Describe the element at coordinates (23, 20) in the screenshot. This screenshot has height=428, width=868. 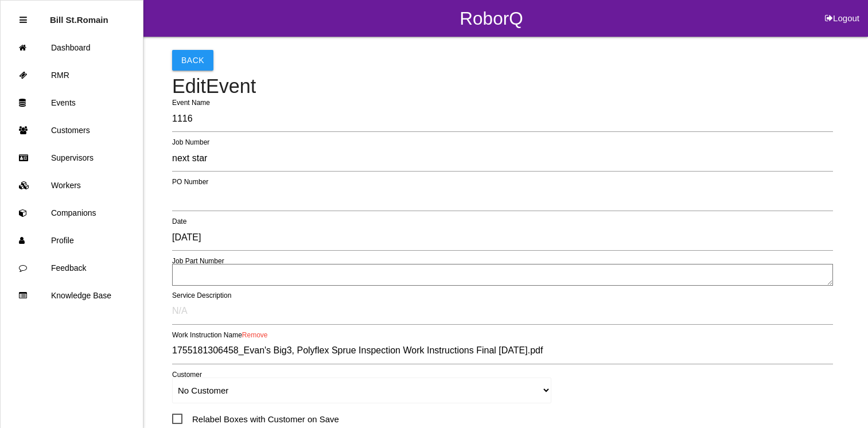
I see `div: Close` at that location.